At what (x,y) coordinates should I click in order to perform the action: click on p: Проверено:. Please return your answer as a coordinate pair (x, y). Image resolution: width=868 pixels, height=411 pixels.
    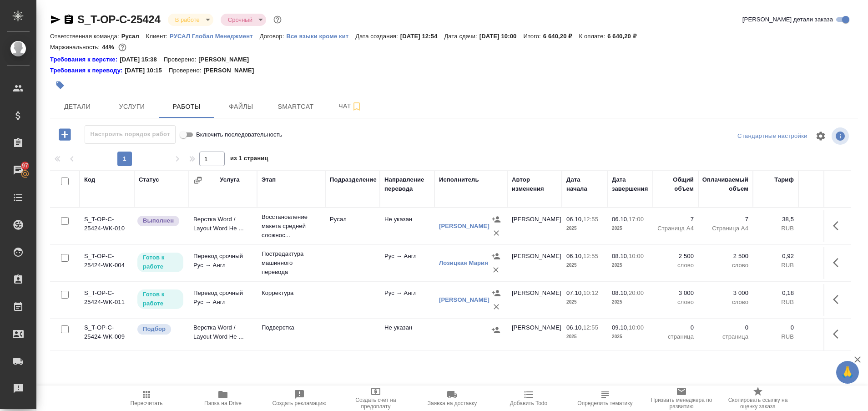
    Looking at the image, I should click on (181, 60).